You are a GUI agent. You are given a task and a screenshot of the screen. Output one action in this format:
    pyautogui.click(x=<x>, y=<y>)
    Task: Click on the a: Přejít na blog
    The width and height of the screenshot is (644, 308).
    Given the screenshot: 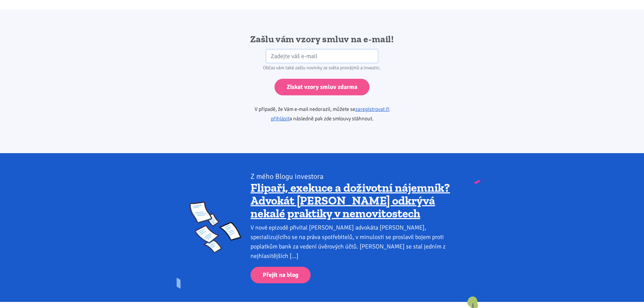 What is the action you would take?
    pyautogui.click(x=281, y=275)
    